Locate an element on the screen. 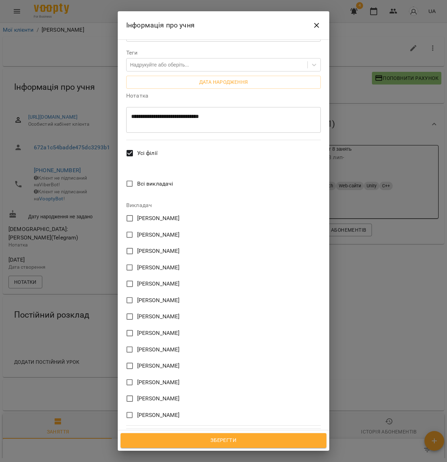 The image size is (447, 462). span: Зберегти is located at coordinates (223, 441).